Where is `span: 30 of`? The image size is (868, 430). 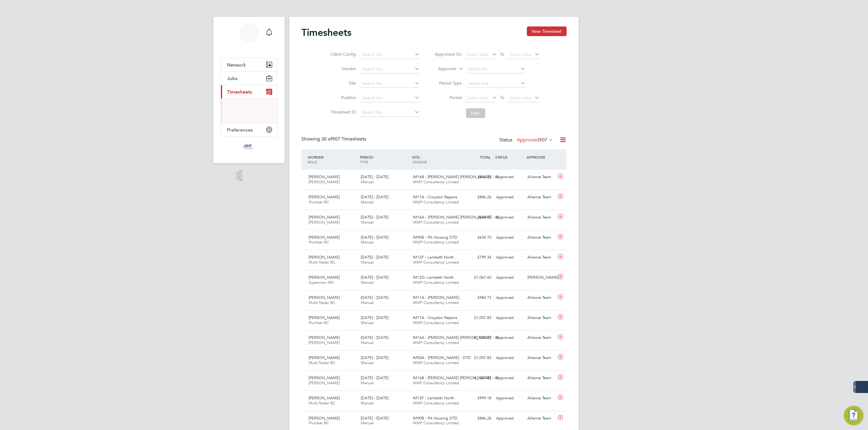 span: 30 of is located at coordinates (326, 139).